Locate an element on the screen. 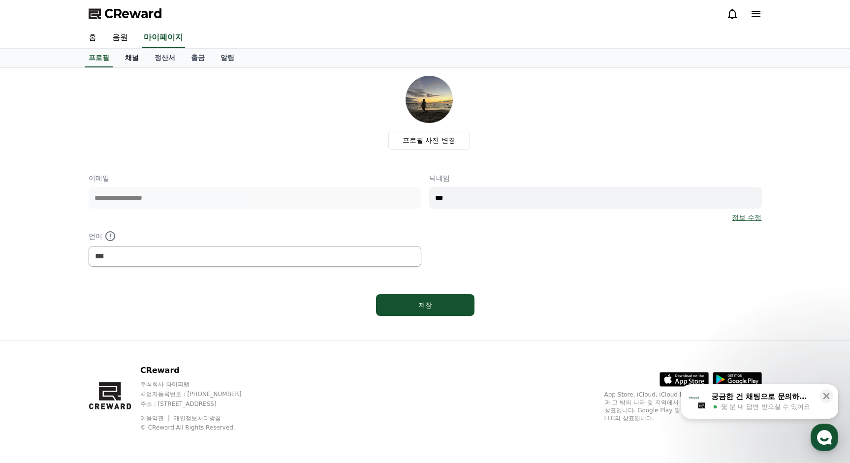  p: 이메일 is located at coordinates (255, 178).